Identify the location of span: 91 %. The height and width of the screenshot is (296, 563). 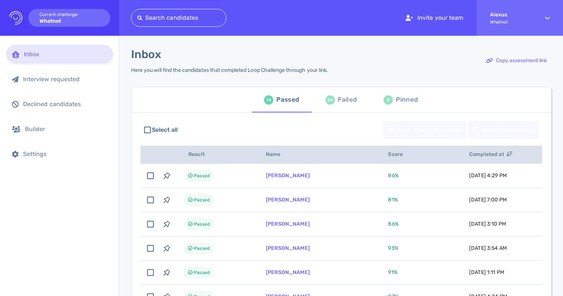
(392, 272).